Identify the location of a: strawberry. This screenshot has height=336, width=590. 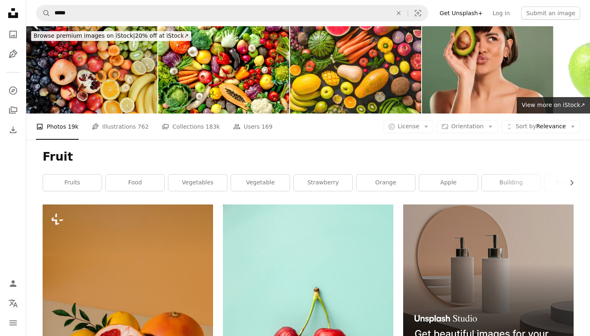
(323, 183).